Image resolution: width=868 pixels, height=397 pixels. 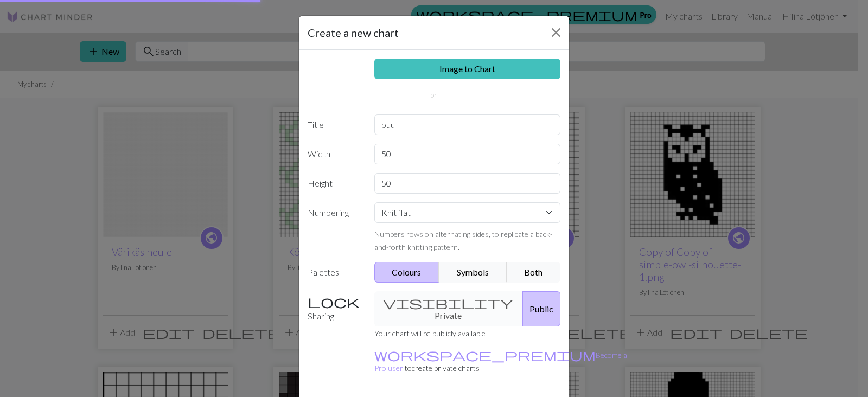 What do you see at coordinates (473, 272) in the screenshot?
I see `button: Symbols` at bounding box center [473, 272].